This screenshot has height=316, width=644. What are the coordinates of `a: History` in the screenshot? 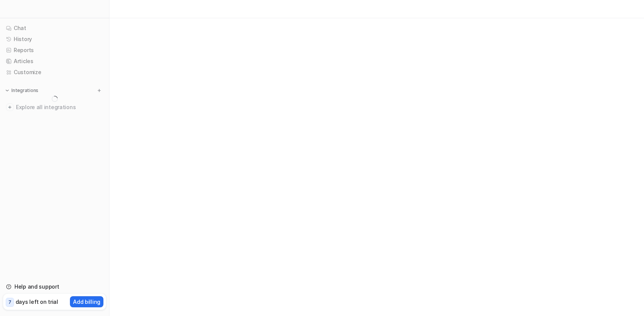 It's located at (55, 39).